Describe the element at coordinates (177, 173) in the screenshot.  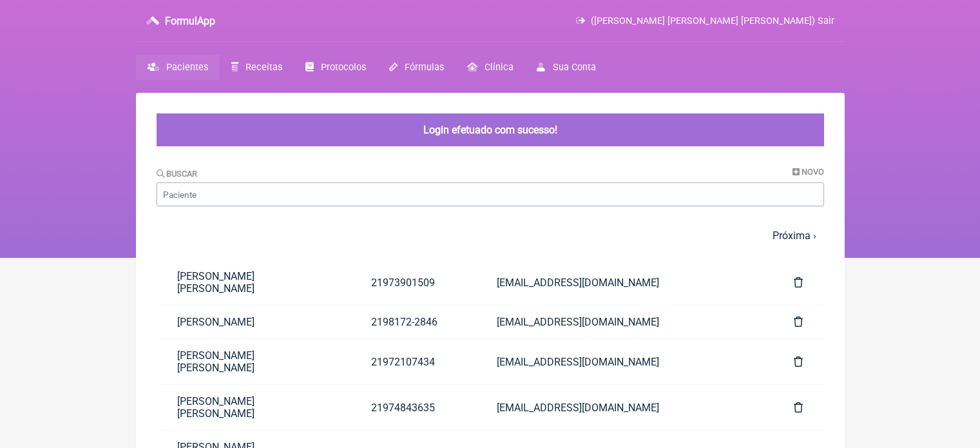
I see `label: Buscar` at that location.